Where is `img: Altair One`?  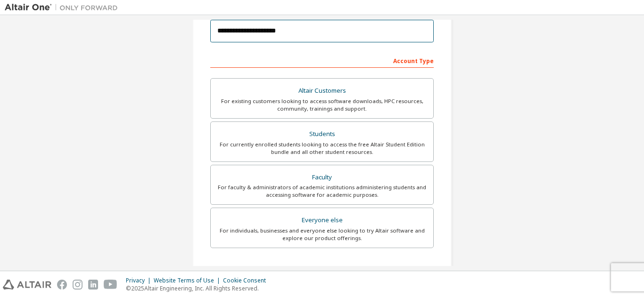
img: Altair One is located at coordinates (64, 8).